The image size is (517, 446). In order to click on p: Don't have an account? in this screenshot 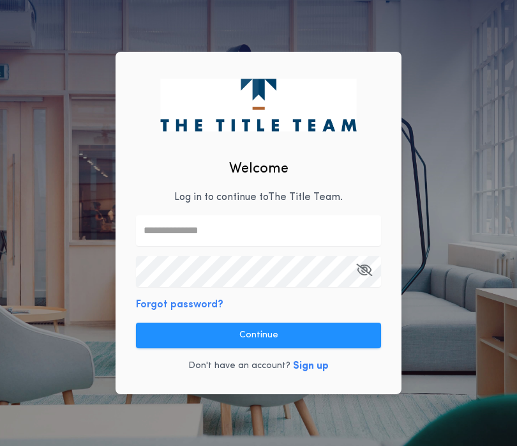, I will do `click(239, 366)`.